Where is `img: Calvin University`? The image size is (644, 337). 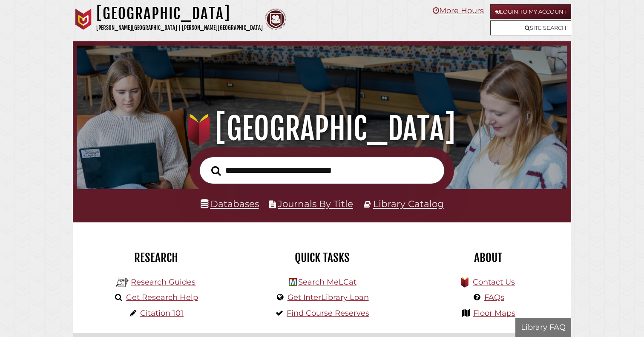
img: Calvin University is located at coordinates (84, 19).